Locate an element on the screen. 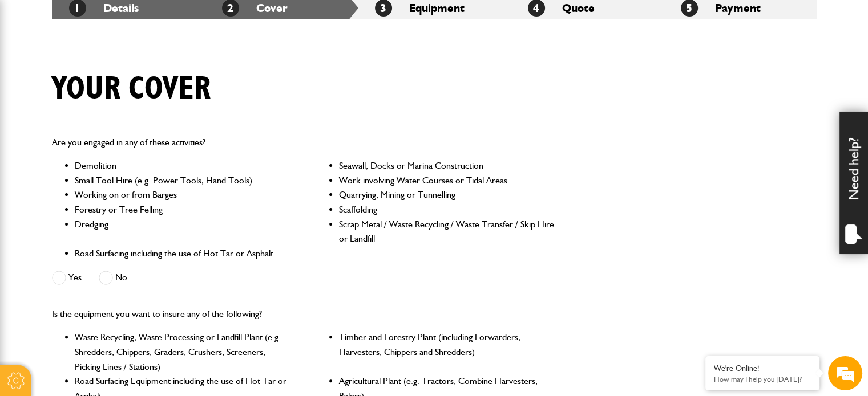 This screenshot has width=868, height=396. h1: Your cover is located at coordinates (131, 89).